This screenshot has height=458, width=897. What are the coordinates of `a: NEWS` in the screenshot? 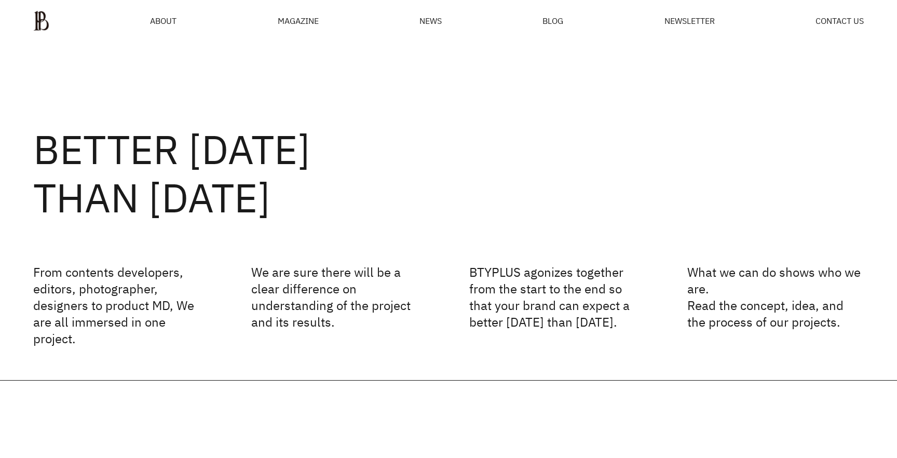 It's located at (430, 21).